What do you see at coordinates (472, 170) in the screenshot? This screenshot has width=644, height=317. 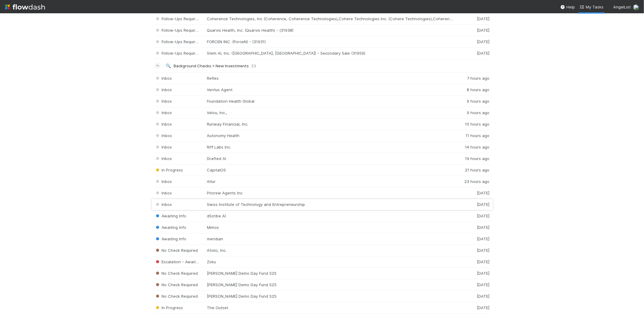 I see `div: 21 hours ago` at bounding box center [472, 170].